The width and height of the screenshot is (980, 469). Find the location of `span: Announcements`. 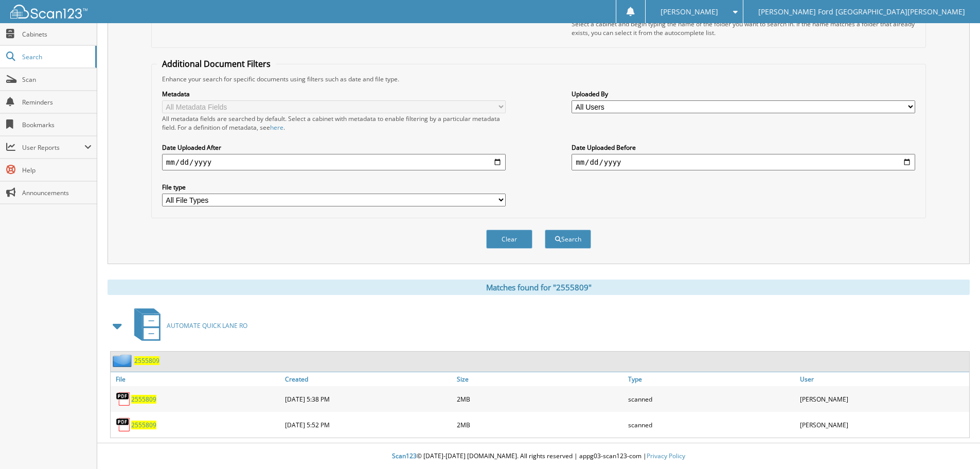

span: Announcements is located at coordinates (57, 192).